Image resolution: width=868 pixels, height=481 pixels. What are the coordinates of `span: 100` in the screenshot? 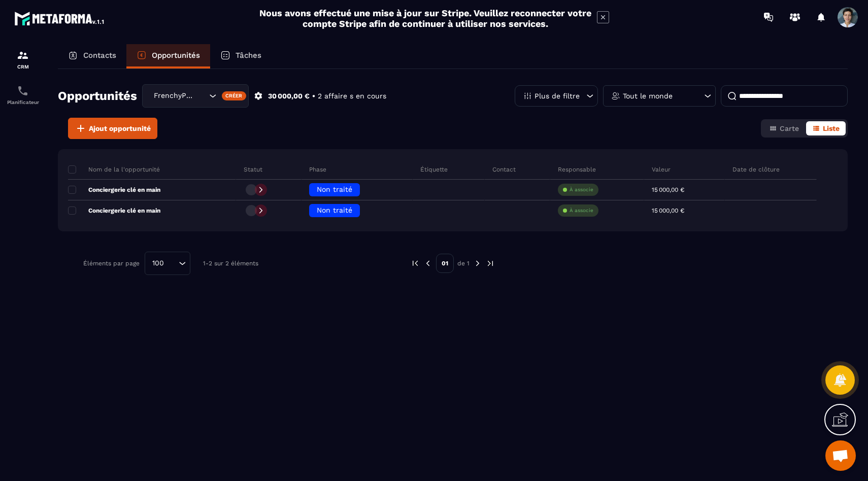 It's located at (158, 263).